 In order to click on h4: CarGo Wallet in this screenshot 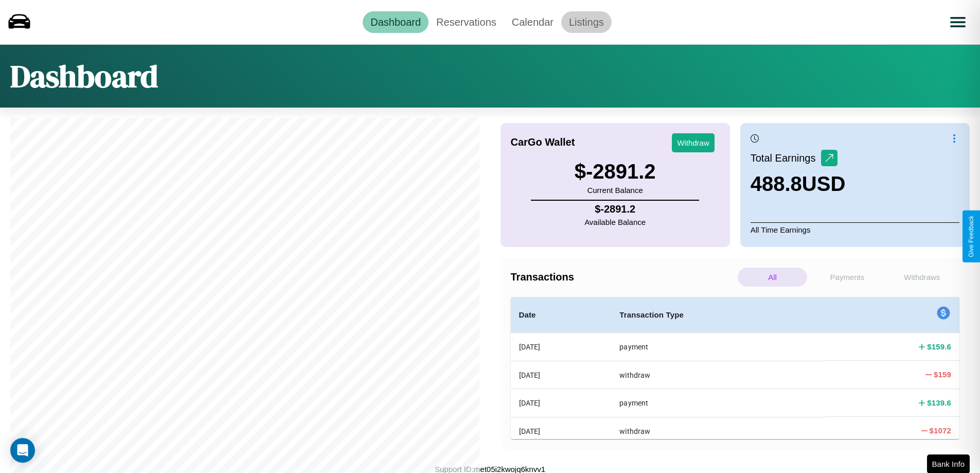, I will do `click(543, 142)`.